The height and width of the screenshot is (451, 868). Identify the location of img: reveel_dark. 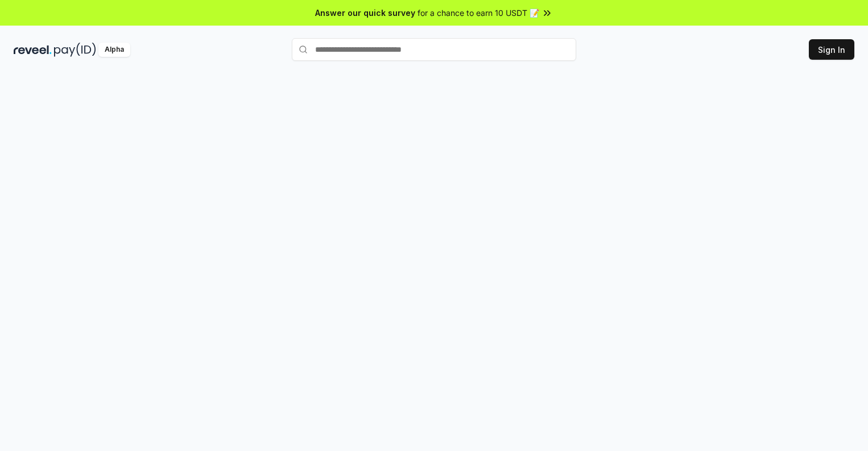
(33, 49).